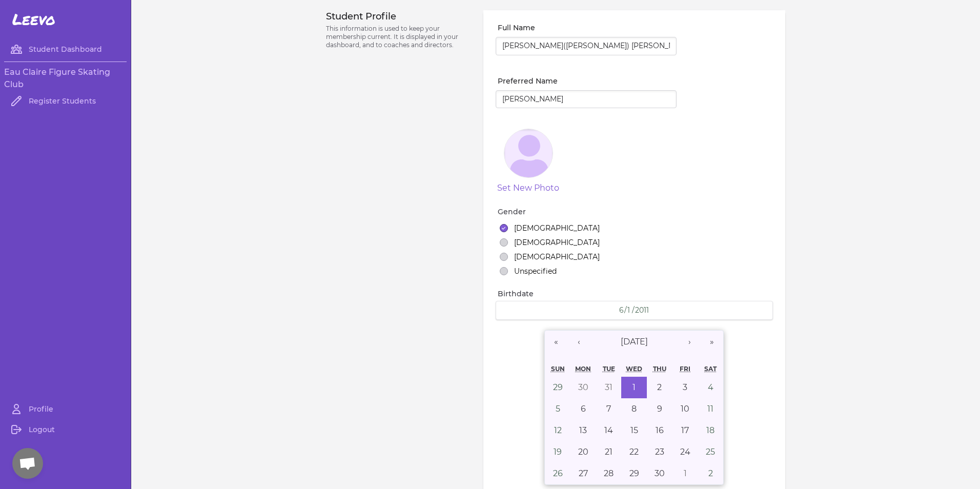 The width and height of the screenshot is (980, 489). Describe the element at coordinates (528, 188) in the screenshot. I see `button: Set New Photo` at that location.